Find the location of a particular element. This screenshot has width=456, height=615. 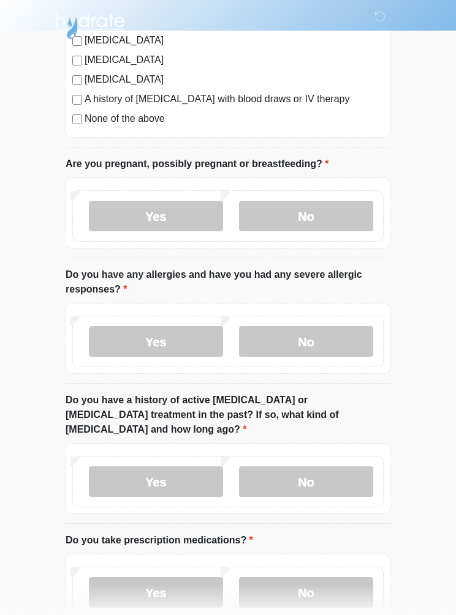

label: None of the above is located at coordinates (234, 119).